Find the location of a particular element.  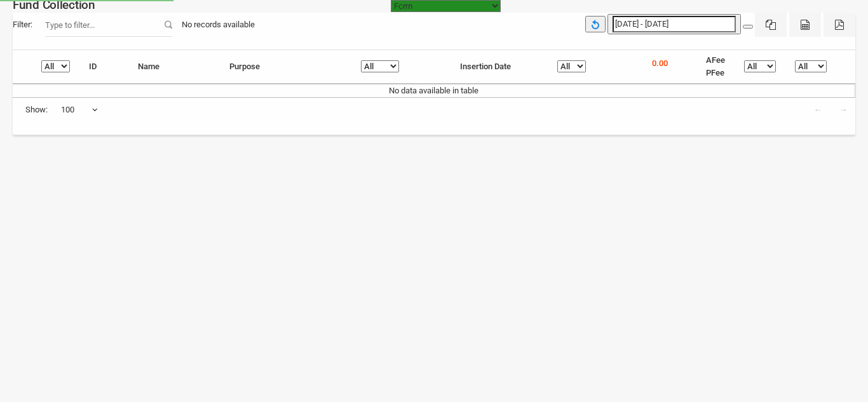

li: AFee is located at coordinates (715, 61).